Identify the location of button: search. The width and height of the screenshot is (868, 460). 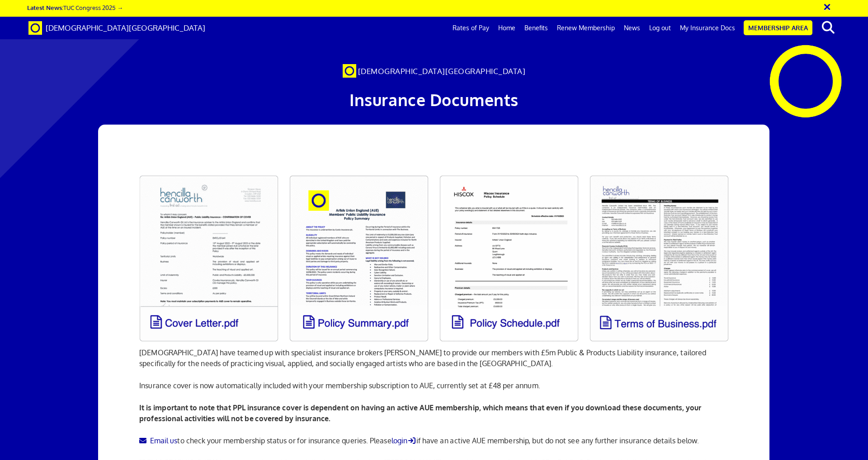
(828, 27).